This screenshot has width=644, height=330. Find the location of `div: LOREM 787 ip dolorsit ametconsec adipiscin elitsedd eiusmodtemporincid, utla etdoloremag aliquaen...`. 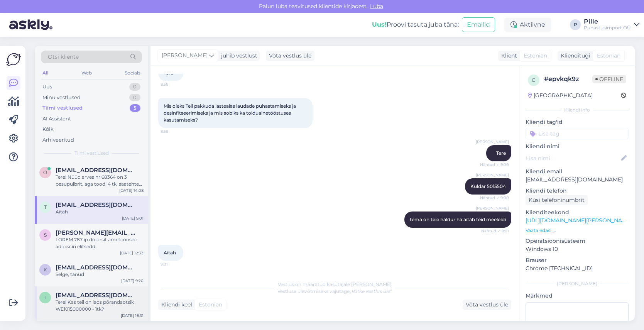

div: LOREM 787 ip dolorsit ametconsec adipiscin elitsedd eiusmodtemporincid, utla etdoloremag aliquaen... is located at coordinates (99, 243).